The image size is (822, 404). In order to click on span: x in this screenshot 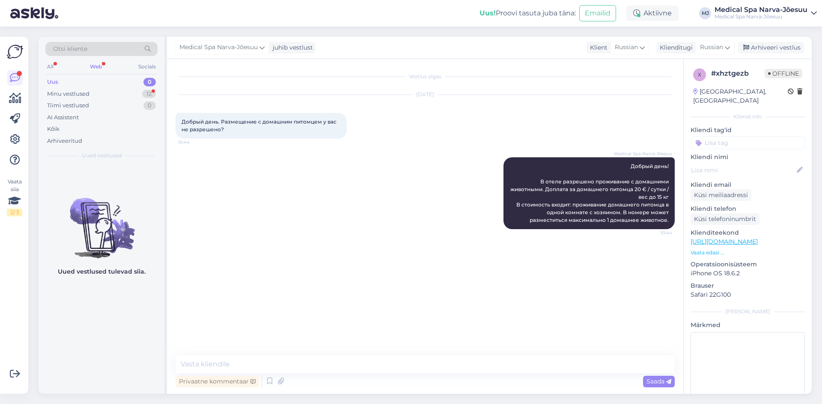, I will do `click(699, 74)`.